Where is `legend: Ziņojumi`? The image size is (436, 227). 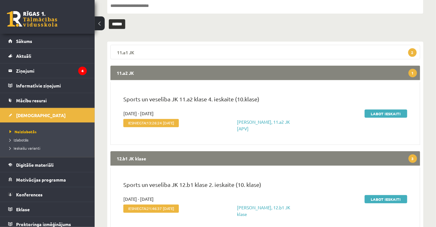
legend: Ziņojumi is located at coordinates (51, 71).